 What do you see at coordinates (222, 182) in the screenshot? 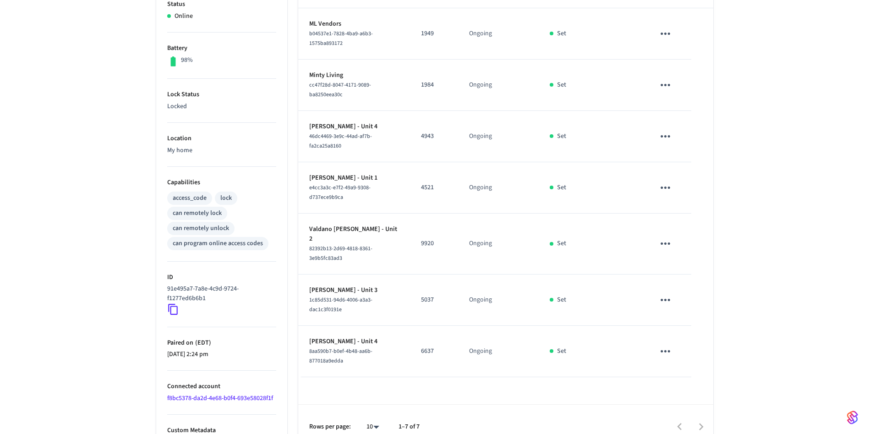
I see `p: Capabilities` at bounding box center [222, 182].